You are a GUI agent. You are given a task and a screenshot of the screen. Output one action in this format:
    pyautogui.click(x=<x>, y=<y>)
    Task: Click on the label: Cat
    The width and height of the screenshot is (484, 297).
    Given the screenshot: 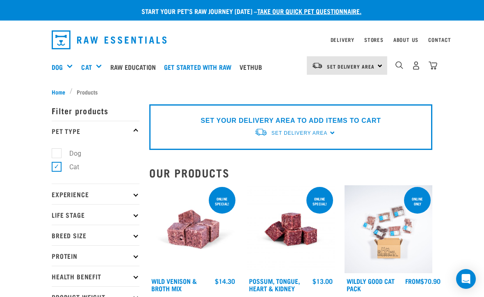 What is the action you would take?
    pyautogui.click(x=69, y=167)
    